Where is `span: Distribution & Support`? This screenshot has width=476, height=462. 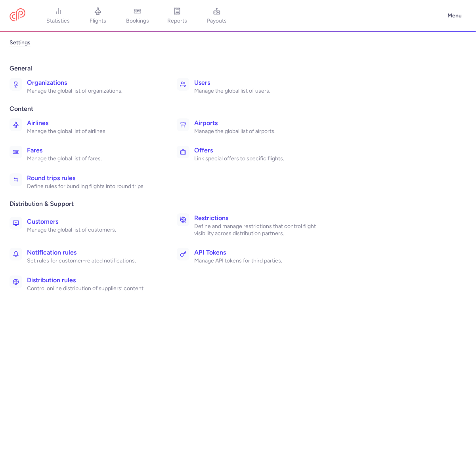 span: Distribution & Support is located at coordinates (238, 204).